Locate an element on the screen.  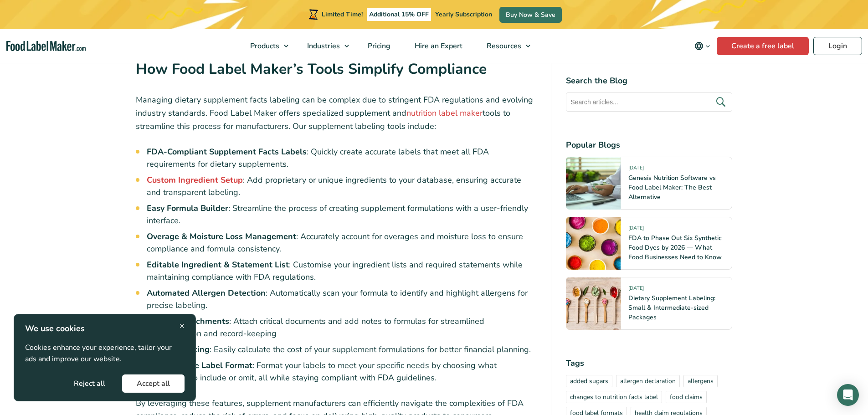
a: Food Label Maker homepage is located at coordinates (46, 46).